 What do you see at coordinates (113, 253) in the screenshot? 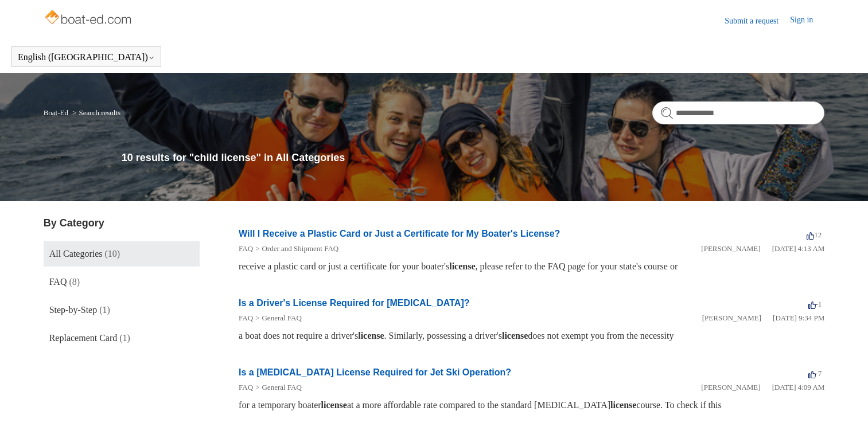
I see `span: (10)` at bounding box center [113, 253].